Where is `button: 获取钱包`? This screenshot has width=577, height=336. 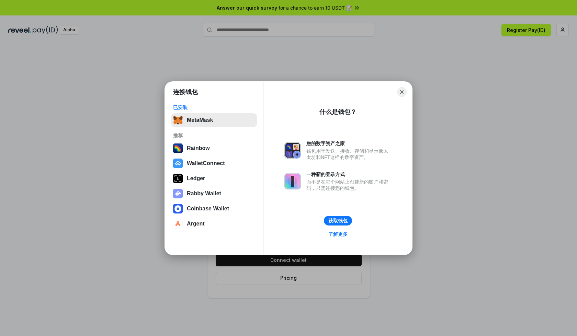
button: 获取钱包 is located at coordinates (338, 221).